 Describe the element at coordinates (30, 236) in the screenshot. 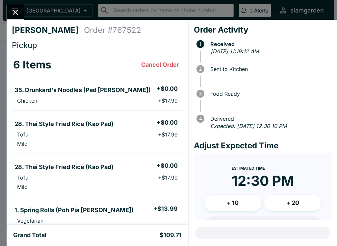

I see `h5: Grand Total` at that location.